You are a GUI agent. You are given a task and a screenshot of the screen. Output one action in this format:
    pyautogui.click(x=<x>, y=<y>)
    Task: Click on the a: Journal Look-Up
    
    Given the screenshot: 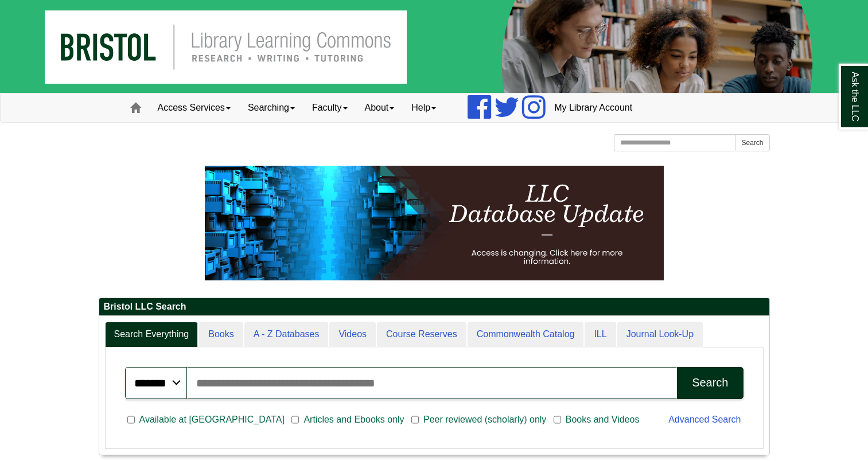 What is the action you would take?
    pyautogui.click(x=660, y=334)
    